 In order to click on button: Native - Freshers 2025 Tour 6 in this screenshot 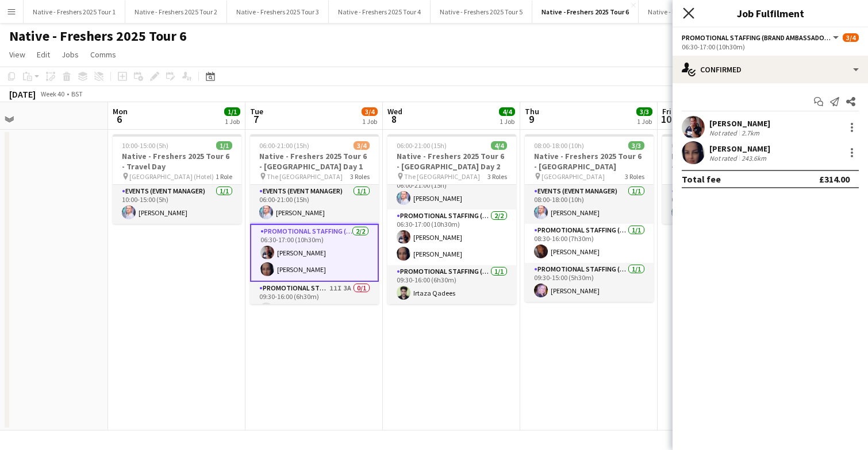, I will do `click(585, 11)`.